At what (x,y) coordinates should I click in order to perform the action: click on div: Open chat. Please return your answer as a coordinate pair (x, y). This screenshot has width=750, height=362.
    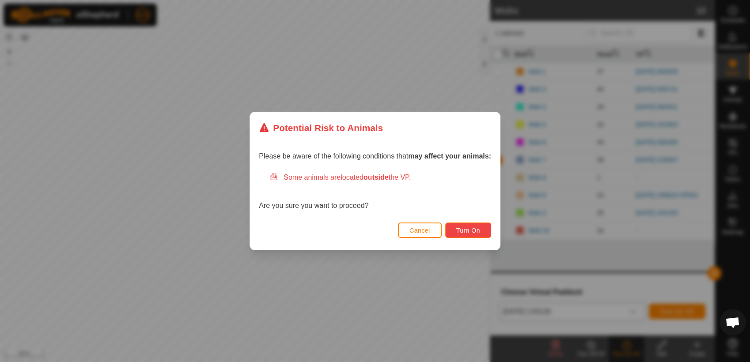
    Looking at the image, I should click on (733, 323).